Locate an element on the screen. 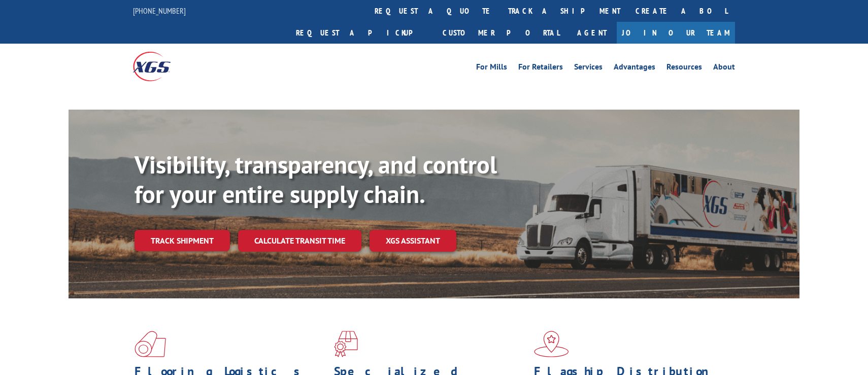  img: xgs-icon-focused-on-flooring-red is located at coordinates (345, 344).